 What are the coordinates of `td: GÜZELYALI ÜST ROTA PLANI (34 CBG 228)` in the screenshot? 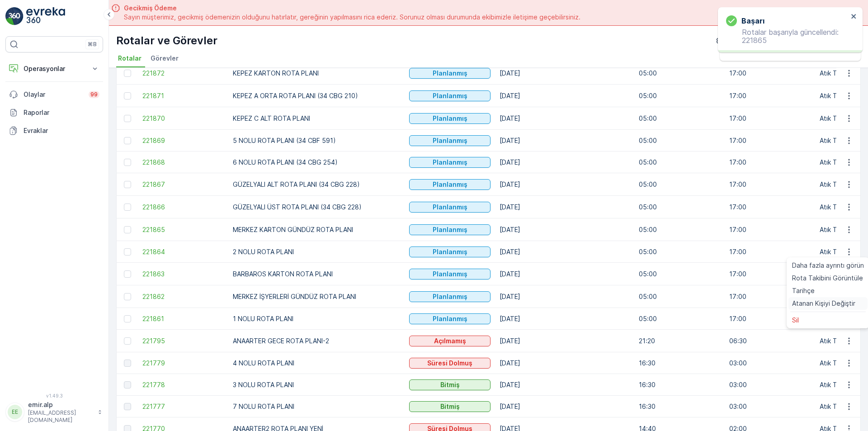 It's located at (317, 207).